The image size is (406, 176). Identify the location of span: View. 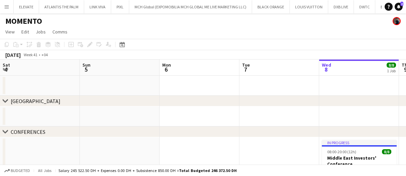
(10, 32).